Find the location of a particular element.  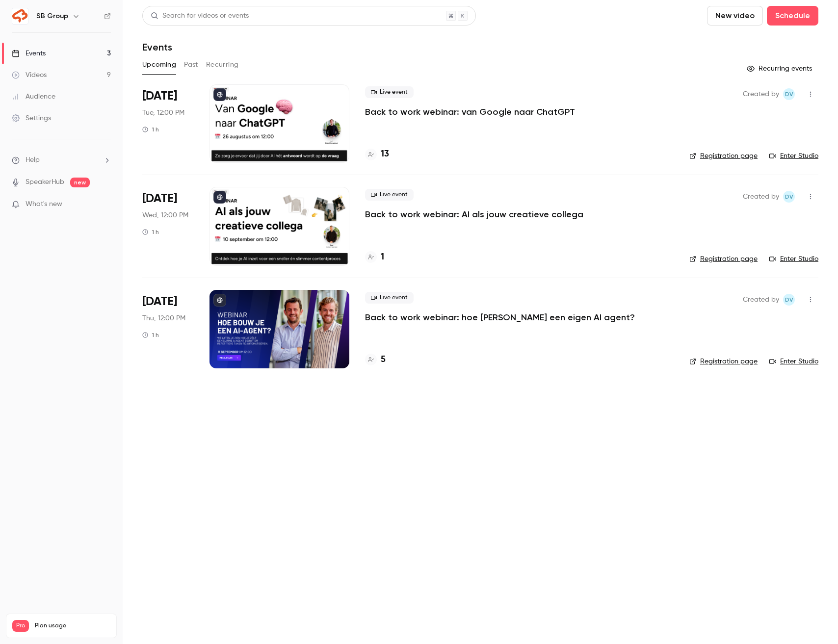

a: Back to work webinar: van Google naar ChatGPT is located at coordinates (470, 112).